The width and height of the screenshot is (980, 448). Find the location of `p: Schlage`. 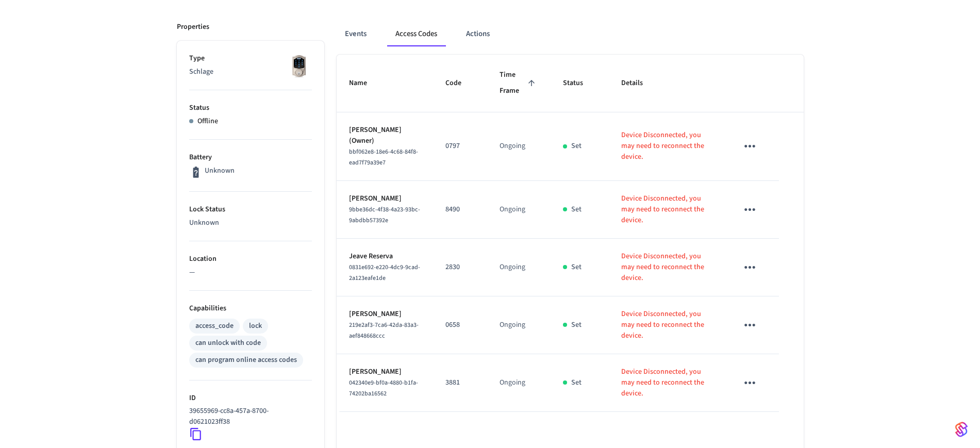

p: Schlage is located at coordinates (250, 71).